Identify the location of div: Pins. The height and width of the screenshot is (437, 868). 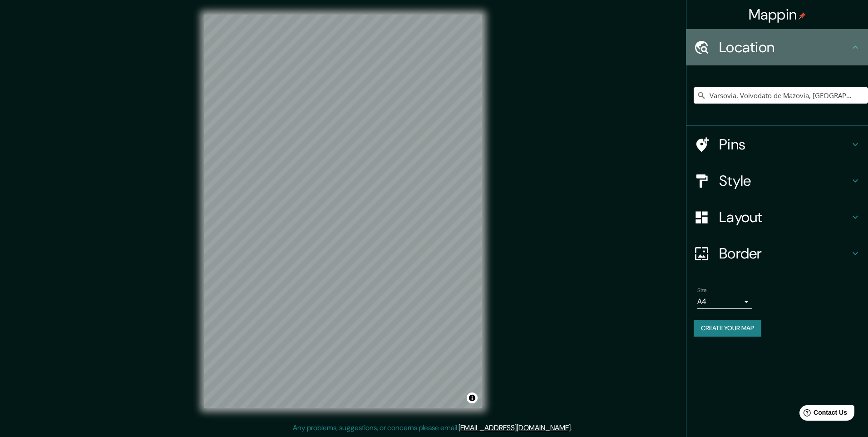
(777, 144).